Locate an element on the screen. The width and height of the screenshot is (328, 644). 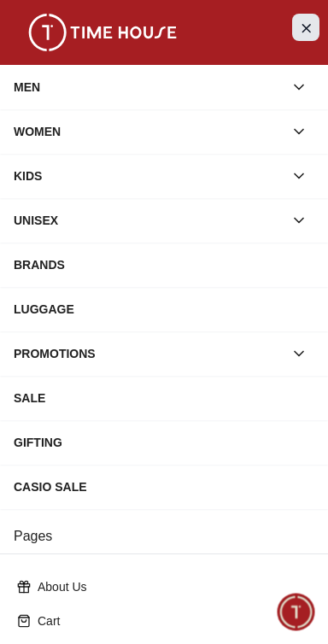
div: BRANDS is located at coordinates (164, 264).